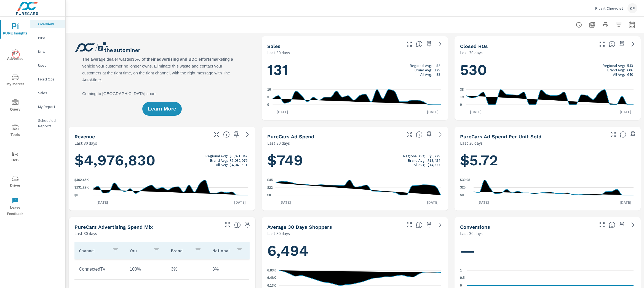 The height and width of the screenshot is (288, 644). Describe the element at coordinates (227, 135) in the screenshot. I see `span: Total sales revenue over the selected date range. [Source: This data is sourced from the dealer’s...` at that location.